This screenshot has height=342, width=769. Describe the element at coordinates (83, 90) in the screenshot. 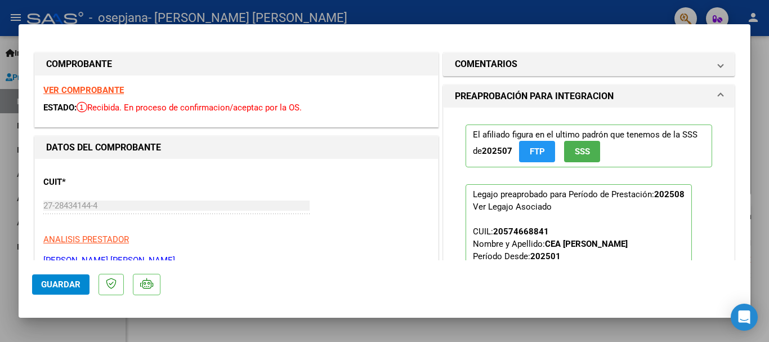

I see `strong: VER COMPROBANTE` at that location.